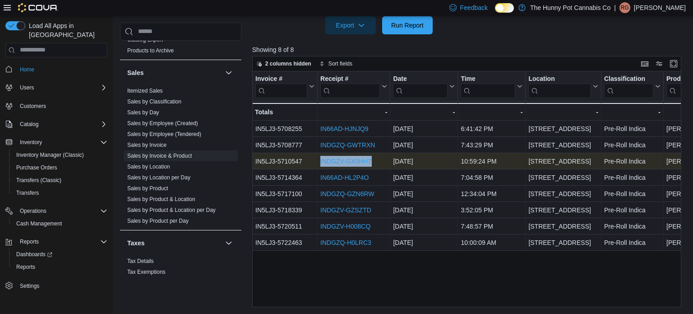 The height and width of the screenshot is (314, 693). I want to click on a: Sales by Day, so click(143, 112).